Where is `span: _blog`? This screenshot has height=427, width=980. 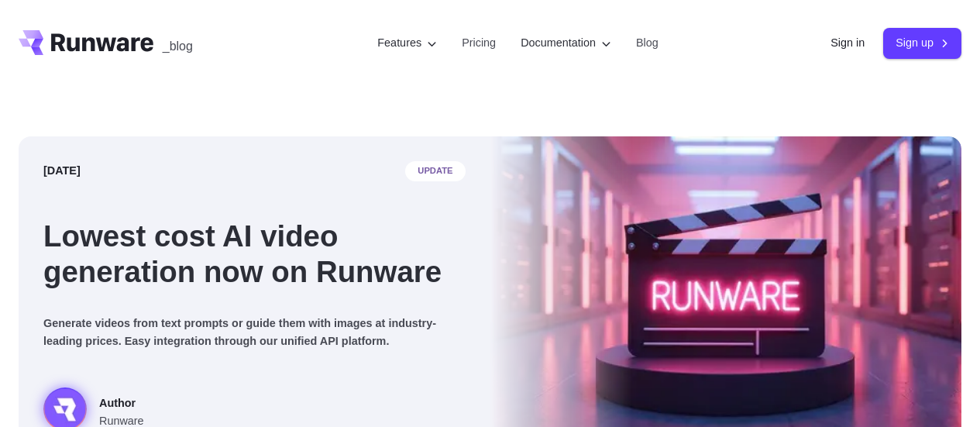
span: _blog is located at coordinates (177, 47).